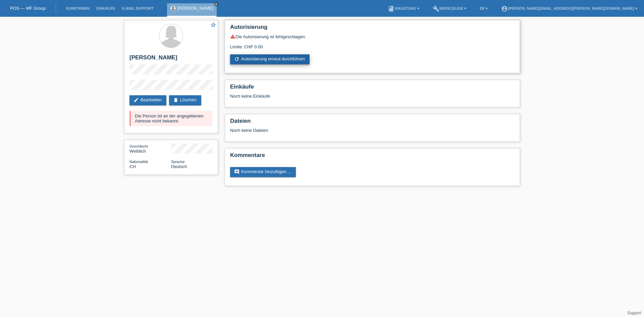 This screenshot has height=317, width=644. What do you see at coordinates (171, 119) in the screenshot?
I see `div: Die Person ist an der angegebenen Adresse nicht bekannt.` at bounding box center [171, 119].